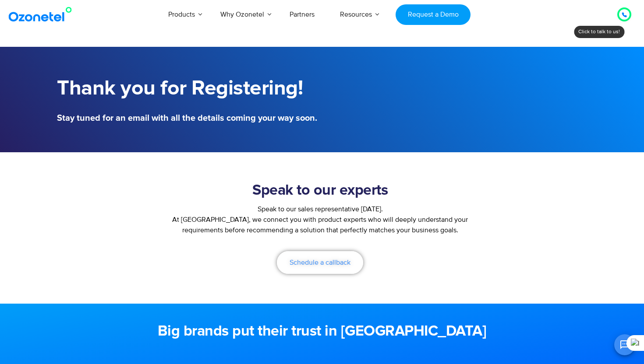 Image resolution: width=644 pixels, height=364 pixels. Describe the element at coordinates (625, 345) in the screenshot. I see `button: Open chat` at that location.